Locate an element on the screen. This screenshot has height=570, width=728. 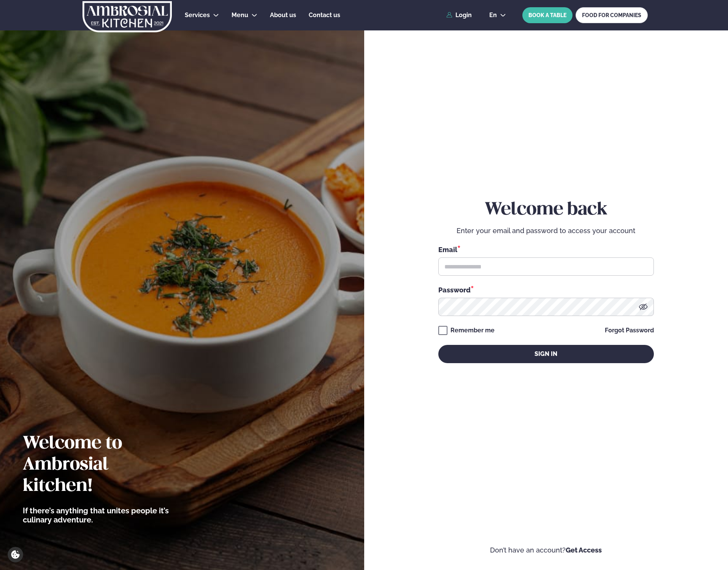
button: Sign in is located at coordinates (545, 354).